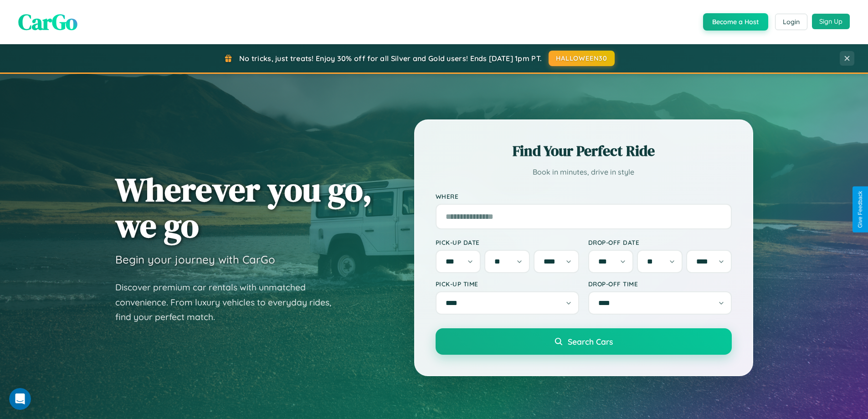  What do you see at coordinates (660, 283) in the screenshot?
I see `label: Drop-off Time` at bounding box center [660, 283].